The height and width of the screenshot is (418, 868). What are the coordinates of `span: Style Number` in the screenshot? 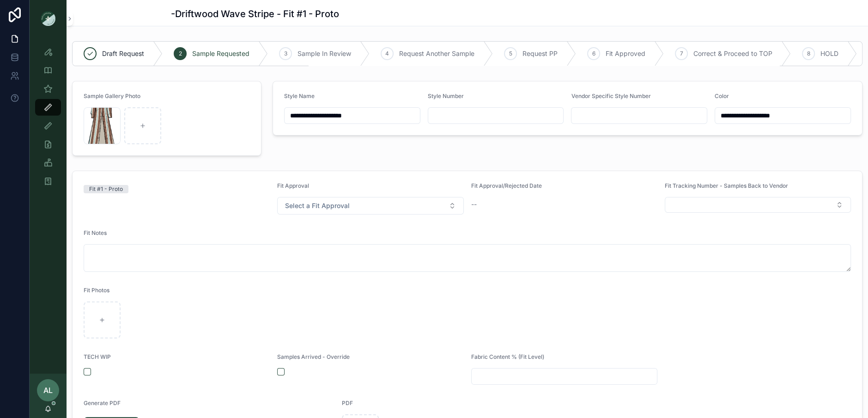 It's located at (446, 95).